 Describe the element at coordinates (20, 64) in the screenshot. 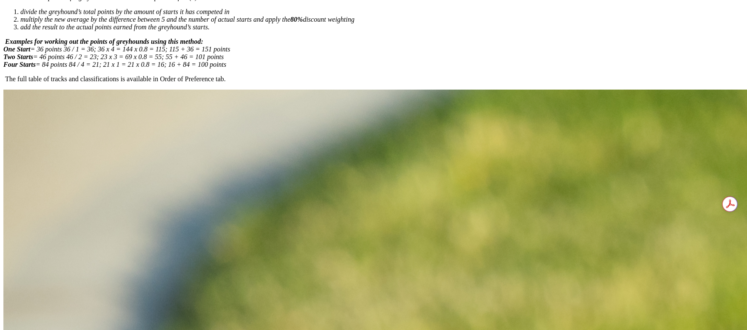

I see `i: Four Starts` at that location.